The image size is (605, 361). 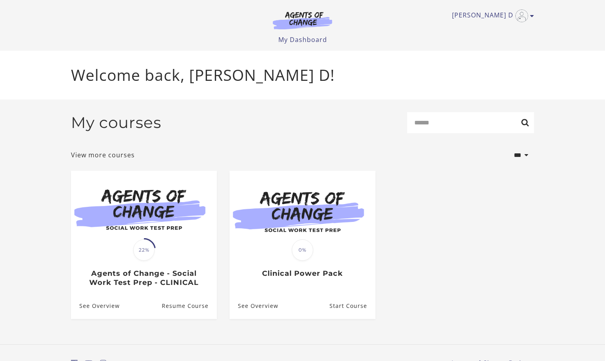 What do you see at coordinates (302, 40) in the screenshot?
I see `a: My Dashboard` at bounding box center [302, 40].